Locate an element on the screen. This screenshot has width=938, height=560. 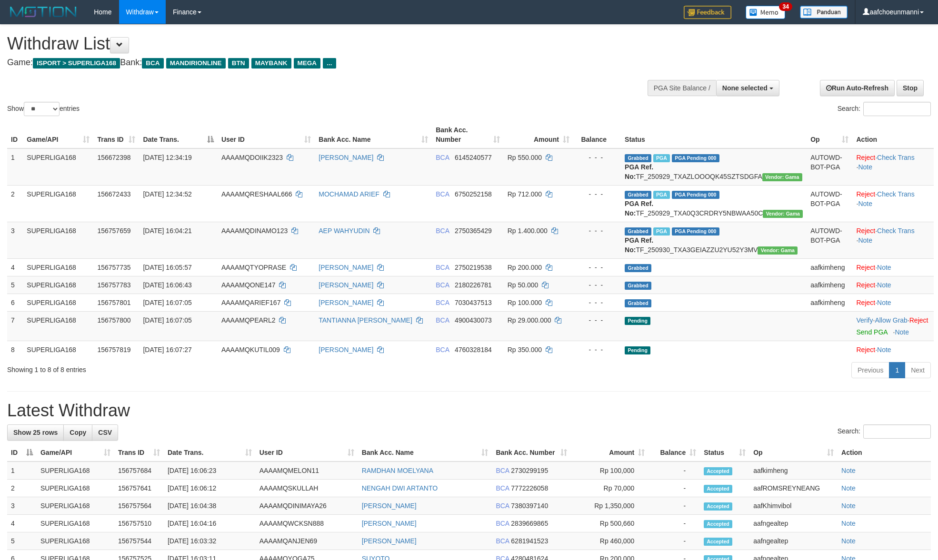
span: Copy 6145240577 to clipboard is located at coordinates (473, 157).